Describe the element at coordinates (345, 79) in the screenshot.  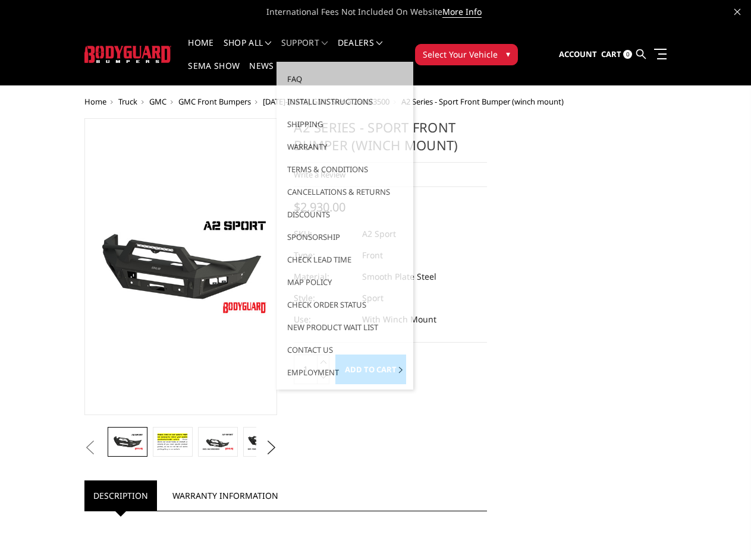
I see `a: FAQ` at that location.